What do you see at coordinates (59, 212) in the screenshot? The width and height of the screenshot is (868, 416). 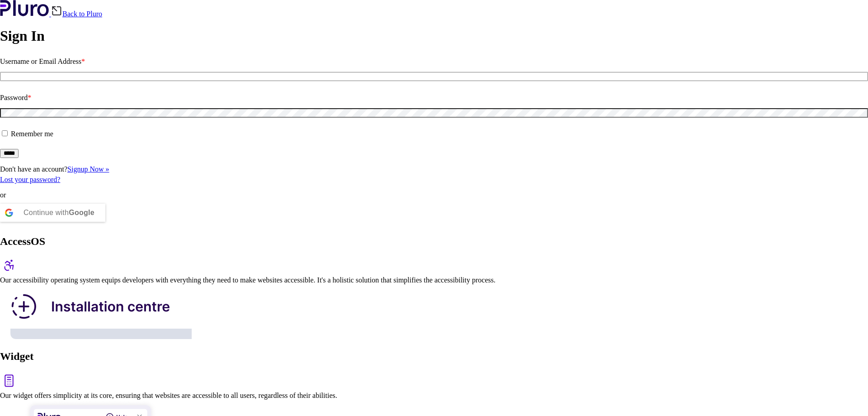 I see `div: Continue with` at bounding box center [59, 212].